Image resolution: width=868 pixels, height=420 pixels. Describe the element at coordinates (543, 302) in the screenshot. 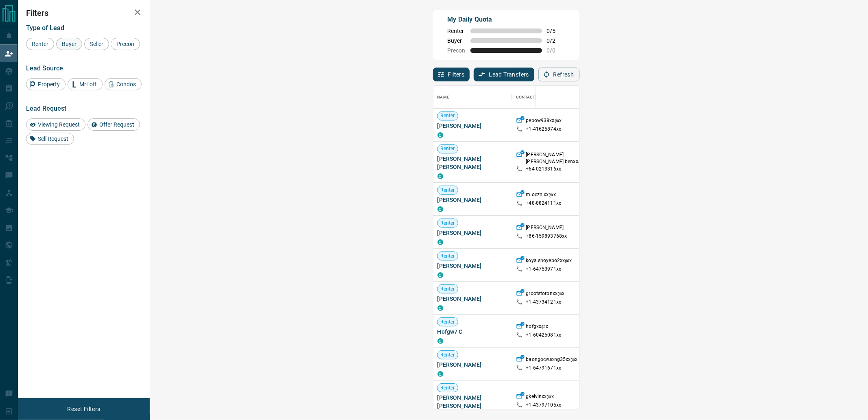

I see `p: +1- 43734121xx` at that location.